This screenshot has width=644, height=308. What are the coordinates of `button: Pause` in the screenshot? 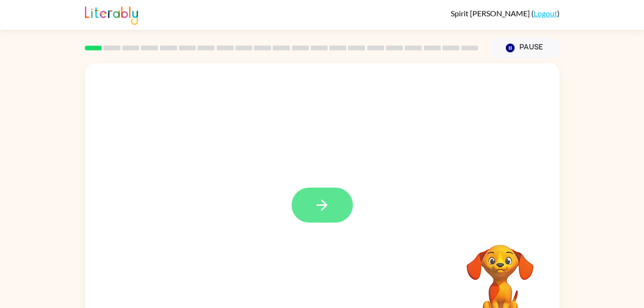 It's located at (524, 48).